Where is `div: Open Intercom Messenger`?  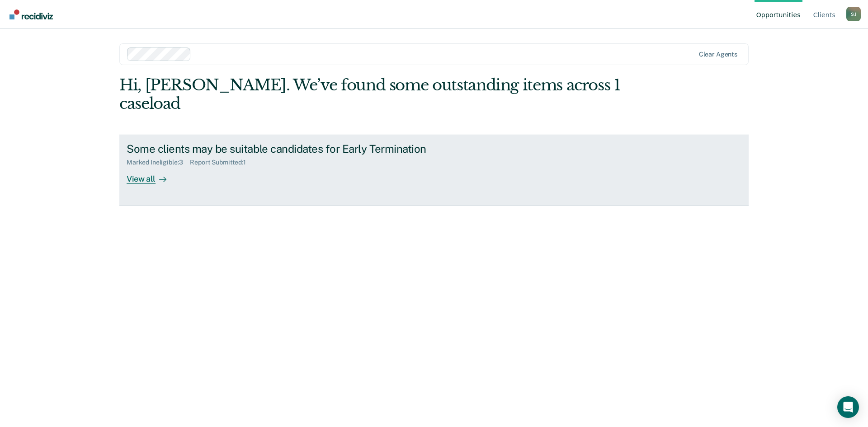 div: Open Intercom Messenger is located at coordinates (848, 407).